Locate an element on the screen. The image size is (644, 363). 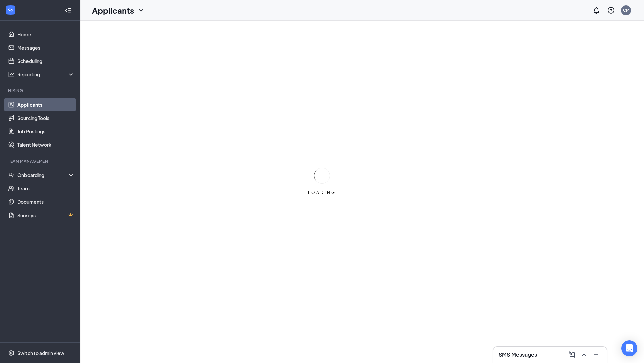
a: Talent Network is located at coordinates (46, 145).